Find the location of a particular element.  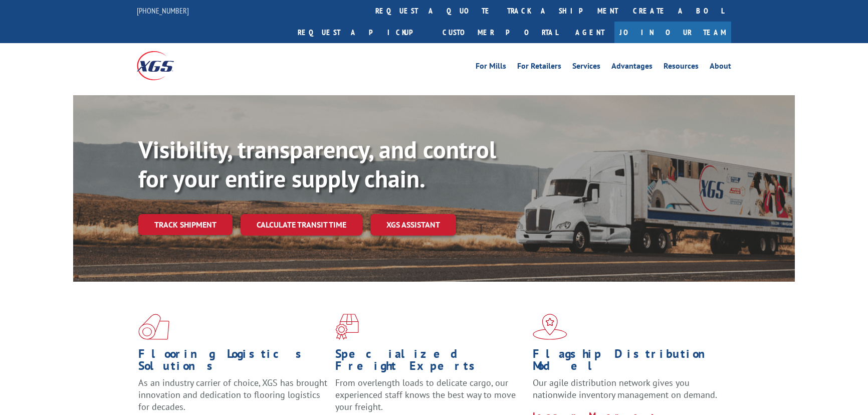

a: Join Our Team is located at coordinates (673, 32).